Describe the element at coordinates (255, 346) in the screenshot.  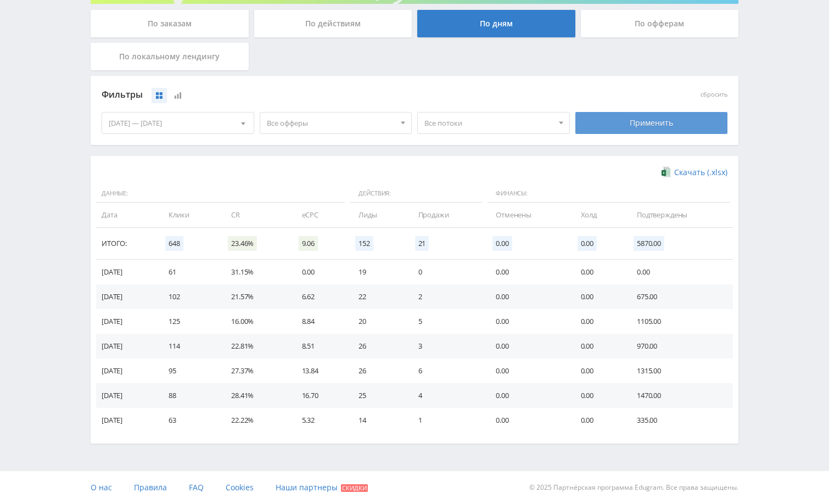
I see `td: 22.81%` at that location.